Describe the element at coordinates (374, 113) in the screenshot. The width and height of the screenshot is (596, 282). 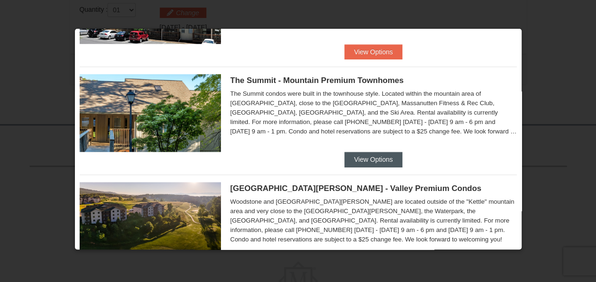
I see `div: The Summit condos were built in the townhouse style. Located within the mountain area of [GEOGRAP...` at that location.